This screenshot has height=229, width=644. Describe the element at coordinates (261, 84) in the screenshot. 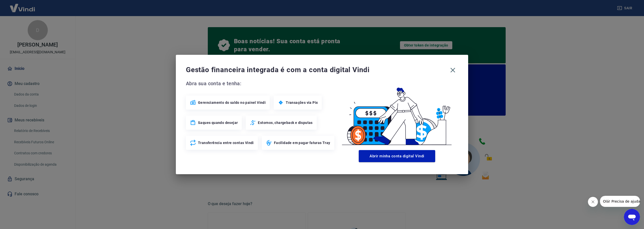

I see `span: Abra sua conta e tenha:` at that location.